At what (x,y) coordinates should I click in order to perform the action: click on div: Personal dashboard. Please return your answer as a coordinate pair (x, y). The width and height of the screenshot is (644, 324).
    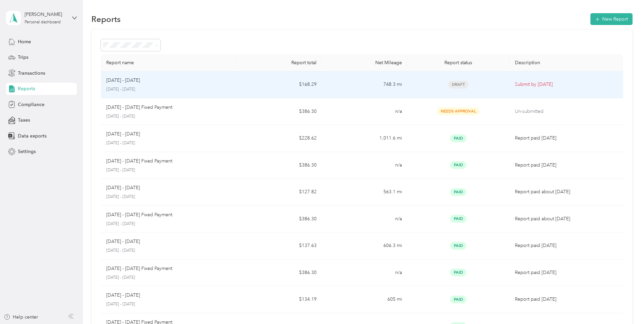
    Looking at the image, I should click on (42, 22).